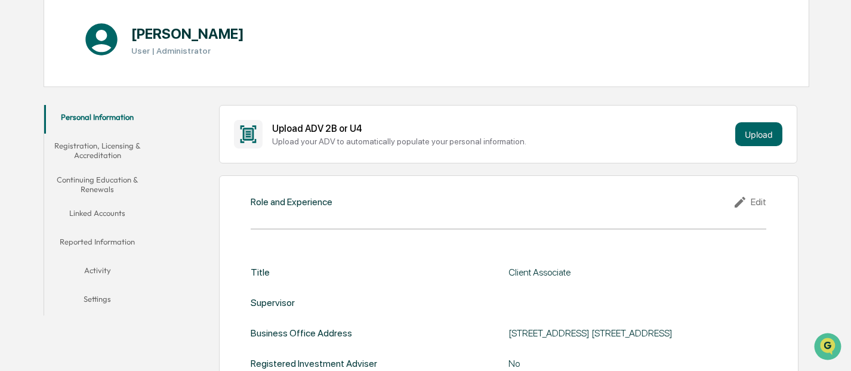  Describe the element at coordinates (97, 273) in the screenshot. I see `button: Activity` at that location.